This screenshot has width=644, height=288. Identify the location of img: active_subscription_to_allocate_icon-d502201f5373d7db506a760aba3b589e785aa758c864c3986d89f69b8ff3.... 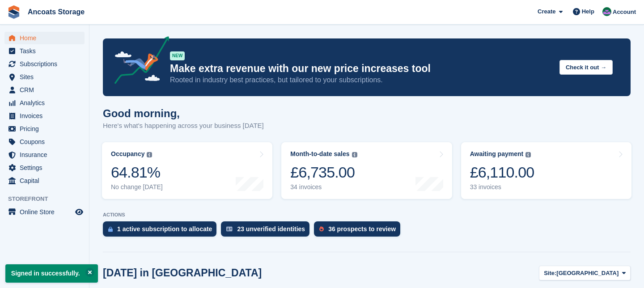
(111, 229).